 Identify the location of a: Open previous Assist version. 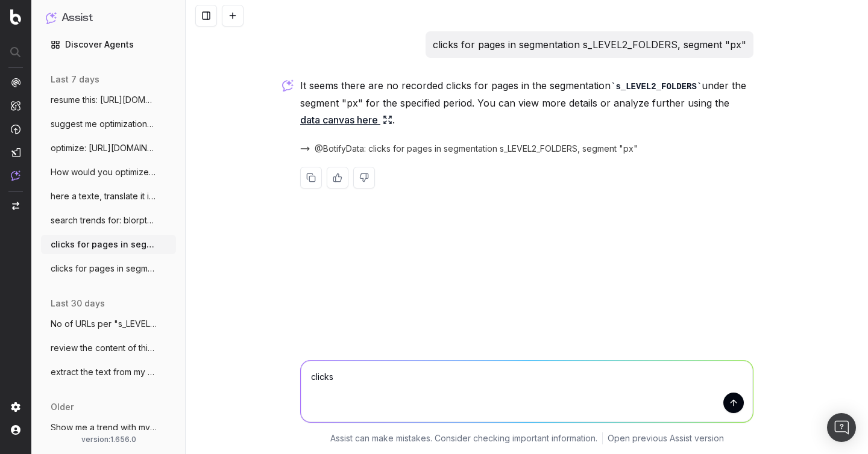
(665, 439).